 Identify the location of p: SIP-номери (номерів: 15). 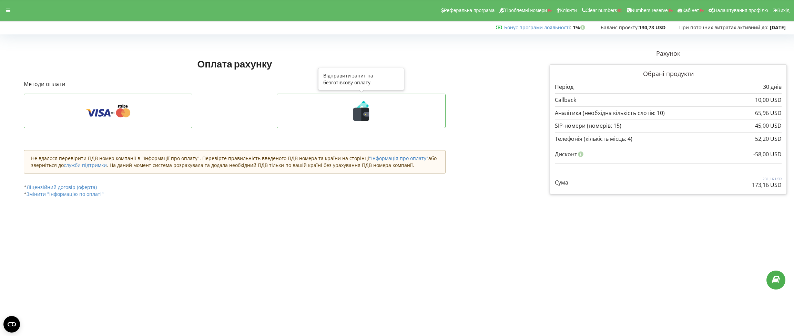
(588, 126).